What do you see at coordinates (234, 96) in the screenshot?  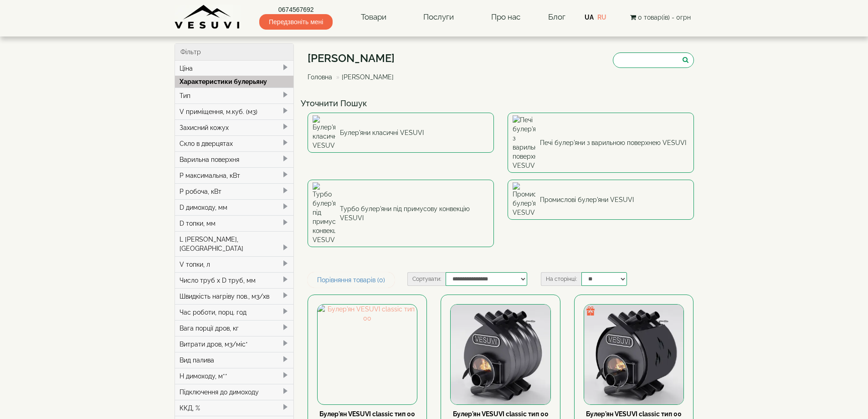 I see `div: Тип` at bounding box center [234, 96].